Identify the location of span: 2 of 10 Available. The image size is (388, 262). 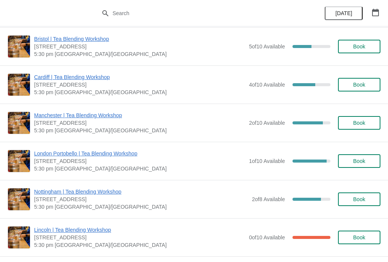
(266, 123).